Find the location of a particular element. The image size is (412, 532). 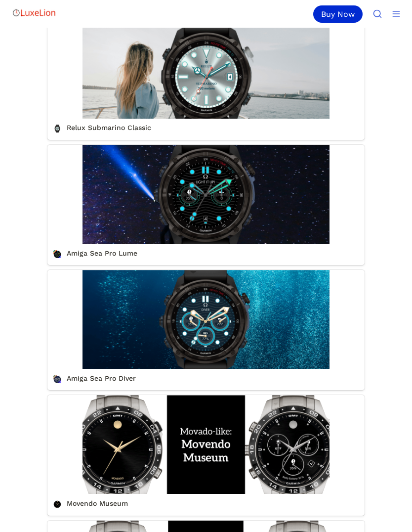

div: Buy Now is located at coordinates (338, 14).